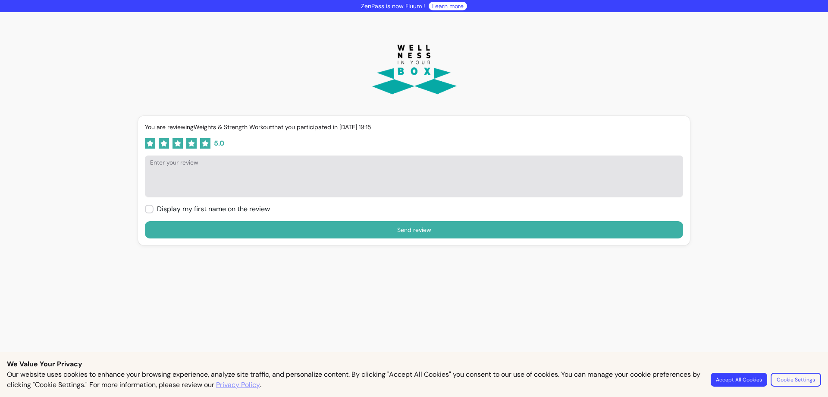 This screenshot has height=397, width=828. Describe the element at coordinates (414, 364) in the screenshot. I see `p: We Value Your Privacy` at that location.